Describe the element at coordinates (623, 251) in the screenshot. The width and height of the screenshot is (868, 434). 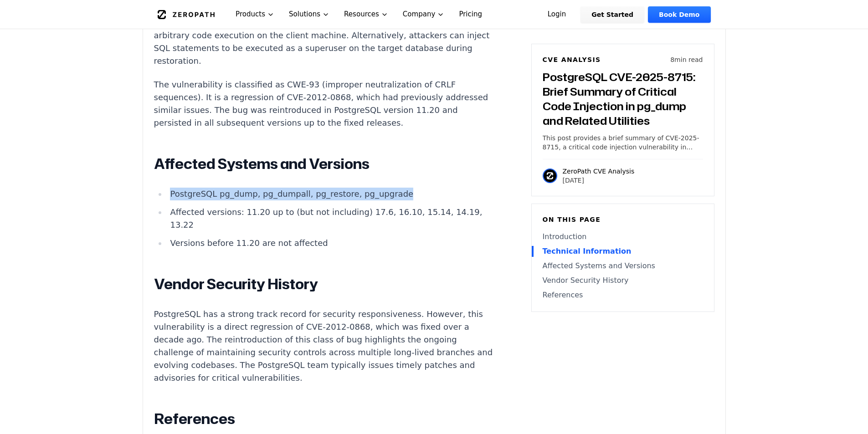
I see `a: Technical Information` at that location.